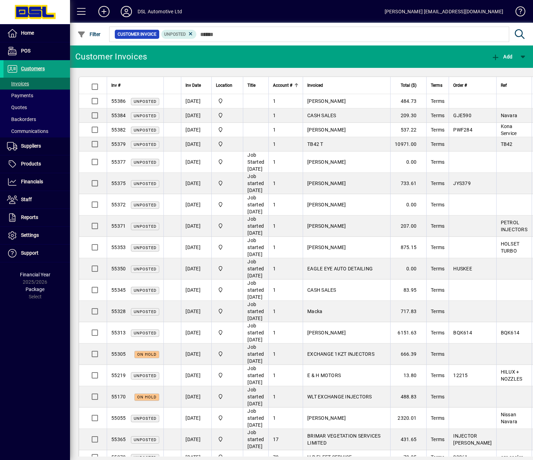 Image resolution: width=533 pixels, height=460 pixels. I want to click on span: 55372, so click(118, 205).